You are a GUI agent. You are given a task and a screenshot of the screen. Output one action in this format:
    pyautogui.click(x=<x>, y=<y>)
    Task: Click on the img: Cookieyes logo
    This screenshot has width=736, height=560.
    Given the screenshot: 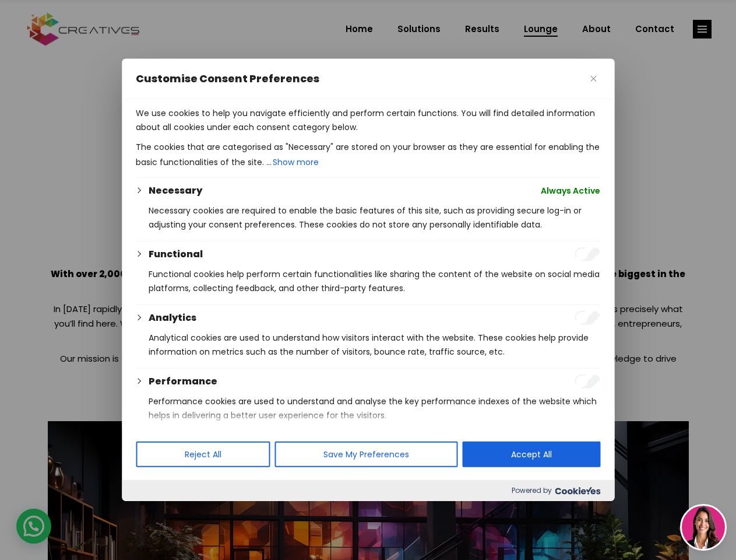 What is the action you would take?
    pyautogui.click(x=578, y=491)
    